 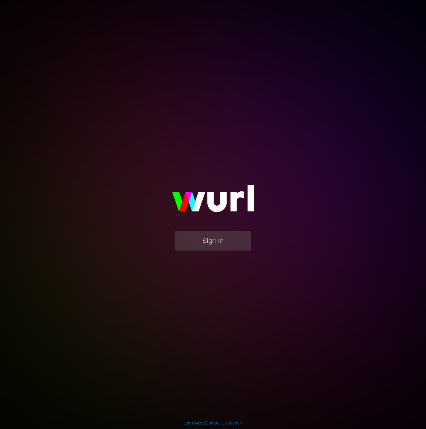 I want to click on img: wurl-logo-on-black-223613ac3d8ba8fe6dc639794a292ebdb59501304c7dfd60c99c58986ef67473.svg, so click(x=213, y=202).